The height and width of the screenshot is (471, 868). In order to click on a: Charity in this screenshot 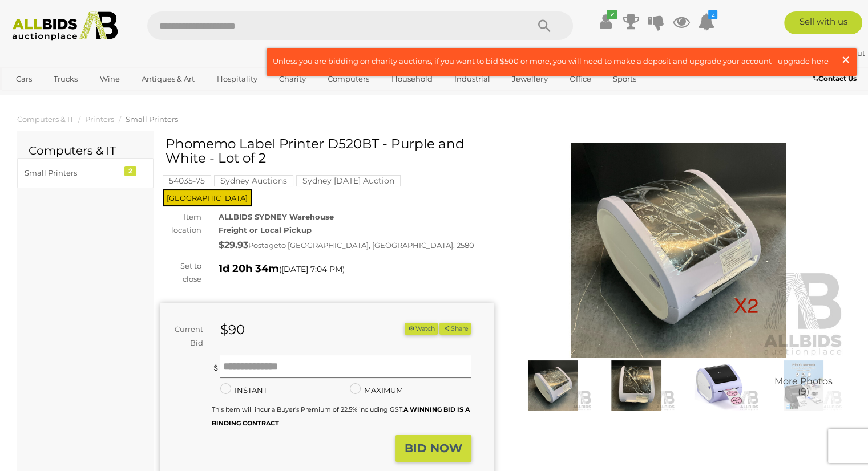, I will do `click(292, 79)`.